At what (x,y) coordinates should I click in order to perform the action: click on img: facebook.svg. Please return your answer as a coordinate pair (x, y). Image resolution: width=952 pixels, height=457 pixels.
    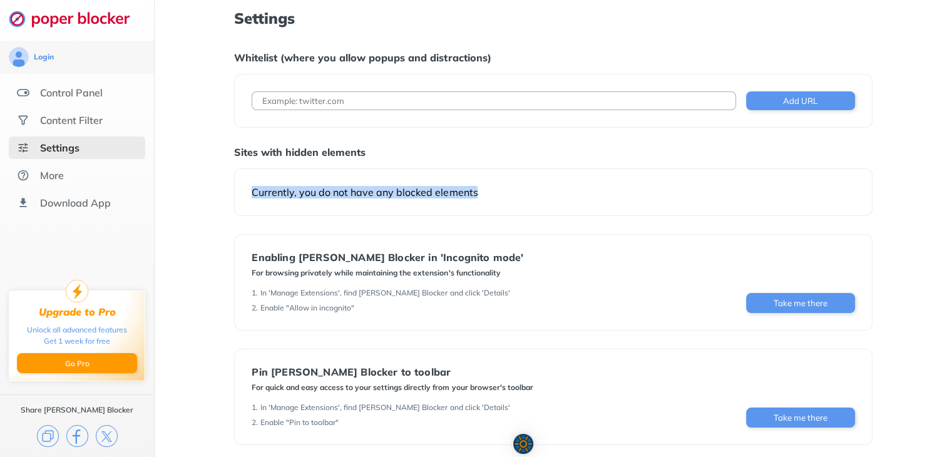
    Looking at the image, I should click on (77, 436).